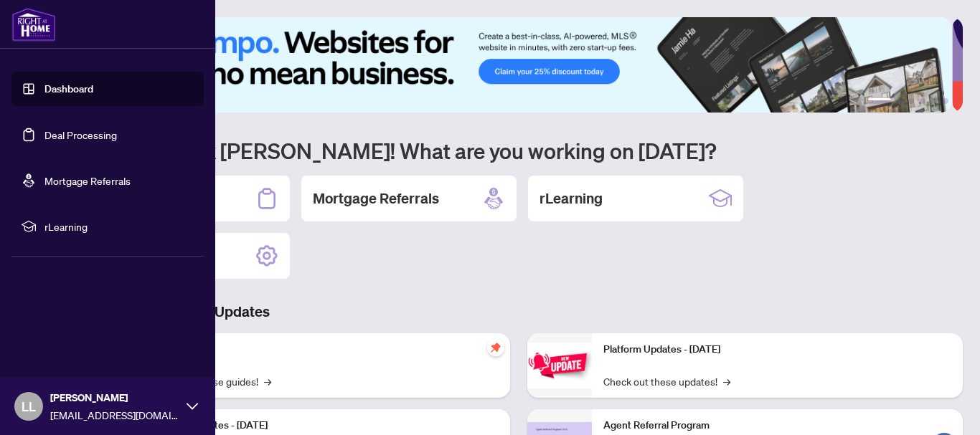  I want to click on h2: Mortgage Referrals, so click(376, 198).